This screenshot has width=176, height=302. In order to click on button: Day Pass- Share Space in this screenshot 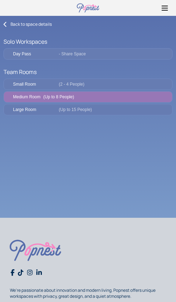, I will do `click(88, 54)`.